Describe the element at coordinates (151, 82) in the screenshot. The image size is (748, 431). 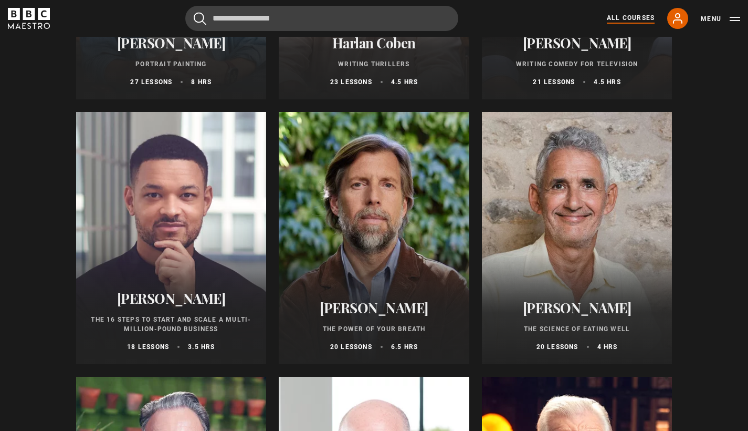
I see `p: 27 lessons` at that location.